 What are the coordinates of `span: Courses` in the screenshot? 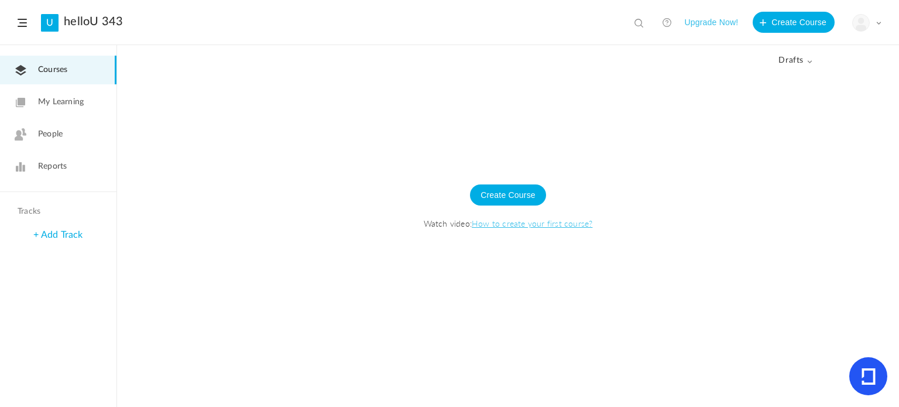 It's located at (53, 70).